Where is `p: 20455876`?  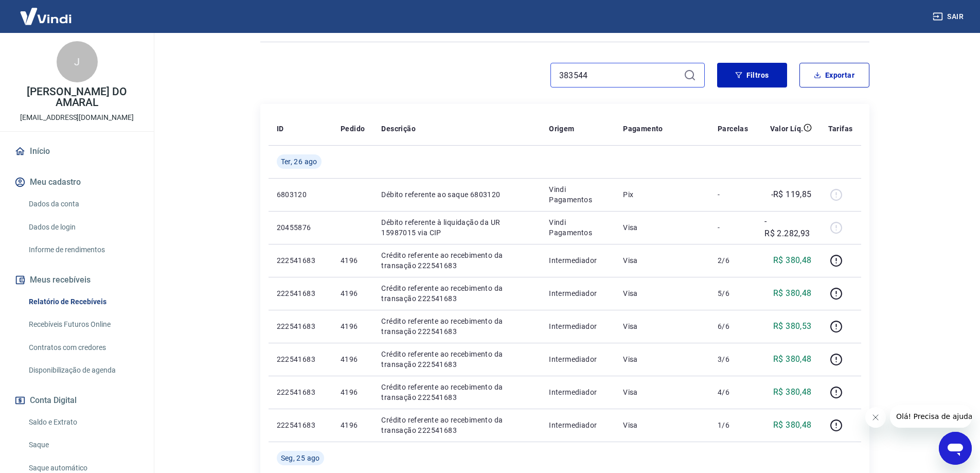
p: 20455876 is located at coordinates (301, 227).